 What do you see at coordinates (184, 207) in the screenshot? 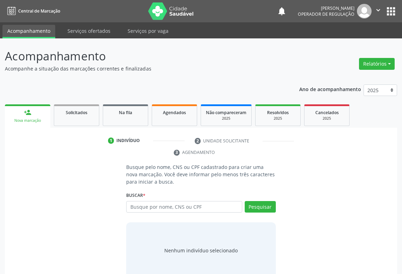
I see `input: Busque por nome, CNS ou CPF` at bounding box center [184, 207].